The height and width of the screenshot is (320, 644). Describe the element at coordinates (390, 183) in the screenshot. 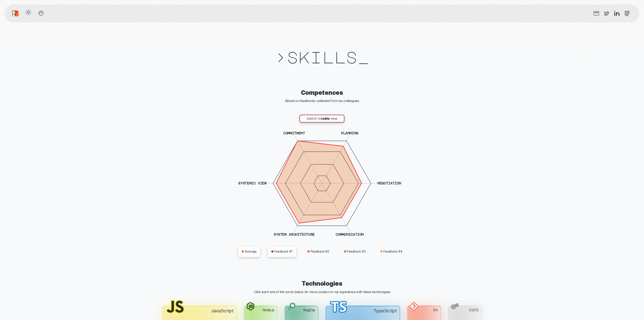

I see `text: negotiation` at that location.